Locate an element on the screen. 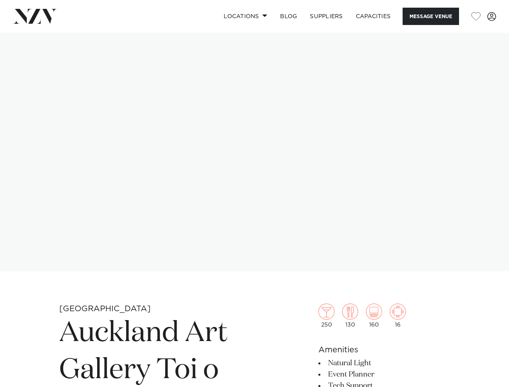 The height and width of the screenshot is (387, 509). img: cocktail.png is located at coordinates (326, 311).